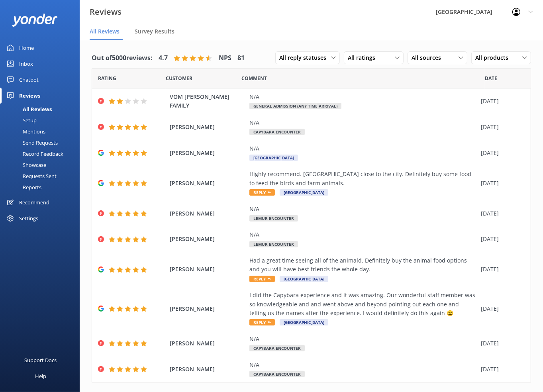 The image size is (543, 392). Describe the element at coordinates (42, 120) in the screenshot. I see `a: Setup` at that location.